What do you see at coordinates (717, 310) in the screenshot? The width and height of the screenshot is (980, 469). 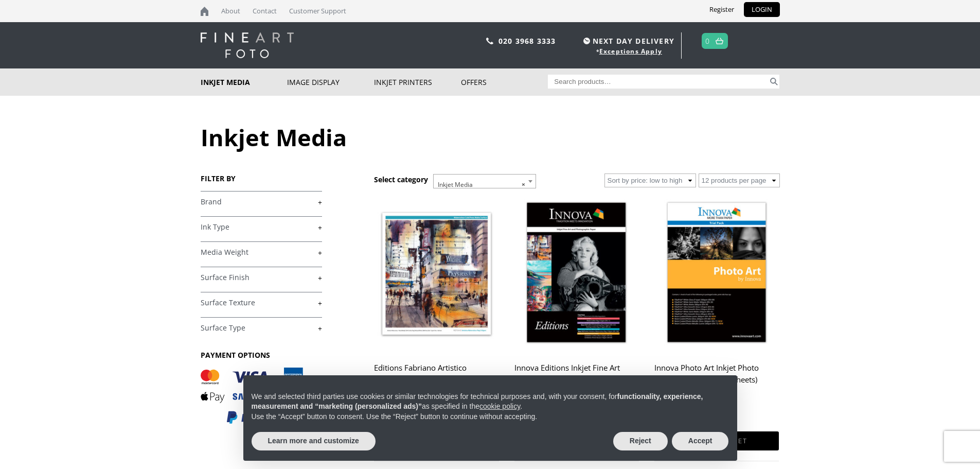 I see `a: Innova Photo Art Inkjet Photo Paper Sample Pack (8 sheets) £7.99 inc VAT` at bounding box center [717, 310].